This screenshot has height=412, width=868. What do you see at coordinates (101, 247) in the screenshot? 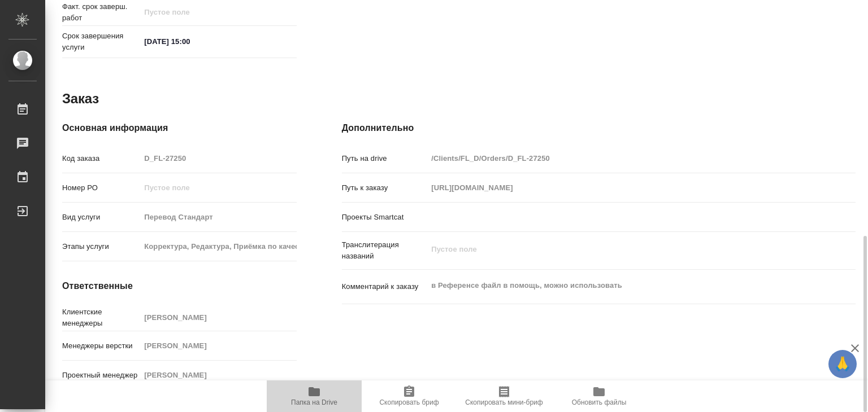
I see `p: Этапы услуги` at bounding box center [101, 247].